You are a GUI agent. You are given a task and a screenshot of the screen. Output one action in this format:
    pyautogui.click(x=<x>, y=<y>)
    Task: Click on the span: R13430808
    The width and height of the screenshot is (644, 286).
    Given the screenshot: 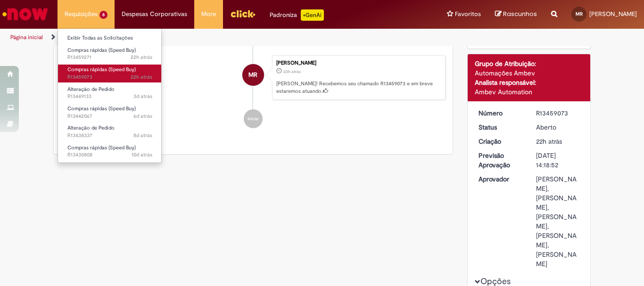 What is the action you would take?
    pyautogui.click(x=110, y=155)
    